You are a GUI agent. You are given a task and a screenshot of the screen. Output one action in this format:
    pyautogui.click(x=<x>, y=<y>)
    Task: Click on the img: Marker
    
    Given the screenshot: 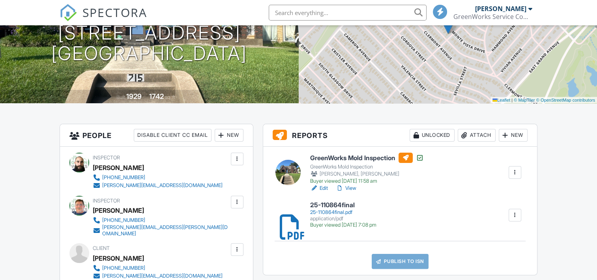 What is the action you would take?
    pyautogui.click(x=448, y=26)
    